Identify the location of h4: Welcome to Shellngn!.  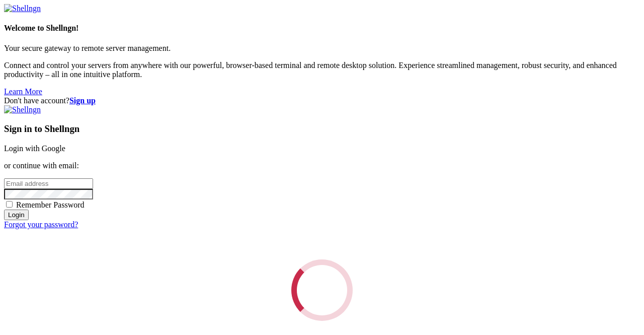
(322, 28).